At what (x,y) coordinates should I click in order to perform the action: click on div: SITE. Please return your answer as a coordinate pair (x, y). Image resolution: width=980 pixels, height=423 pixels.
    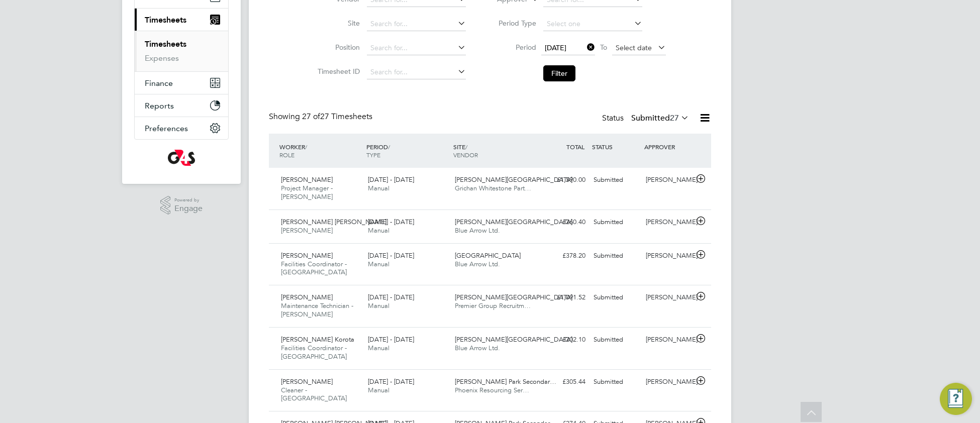
    Looking at the image, I should click on (494, 151).